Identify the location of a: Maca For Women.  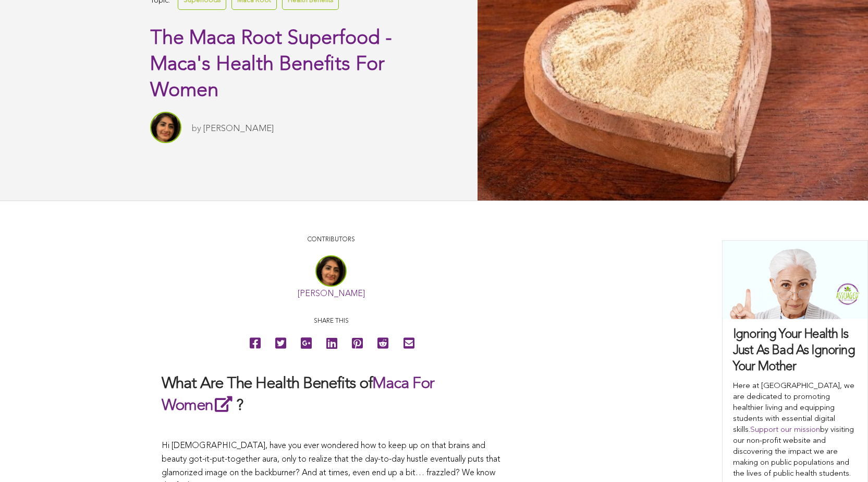
(297, 394).